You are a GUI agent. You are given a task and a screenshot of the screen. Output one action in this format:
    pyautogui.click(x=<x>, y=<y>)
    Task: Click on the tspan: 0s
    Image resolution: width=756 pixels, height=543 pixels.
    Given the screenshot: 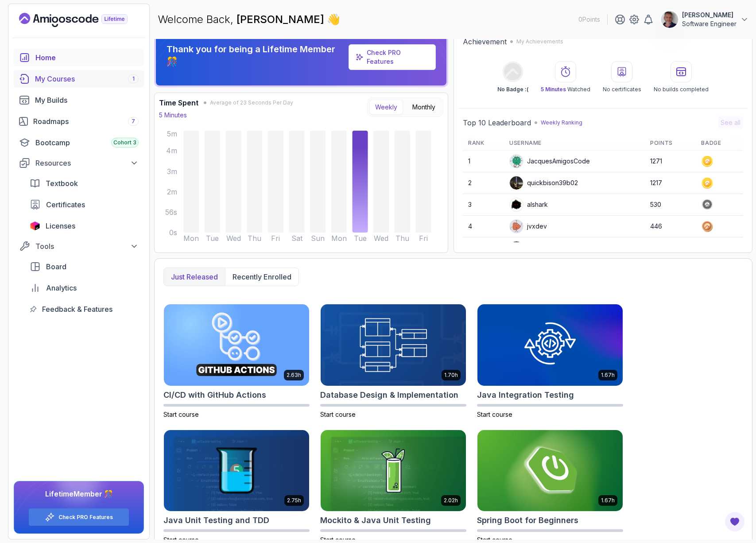 What is the action you would take?
    pyautogui.click(x=173, y=233)
    